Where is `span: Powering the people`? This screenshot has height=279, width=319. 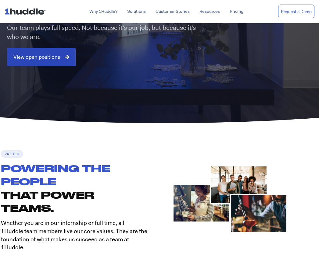
span: Powering the people is located at coordinates (55, 175).